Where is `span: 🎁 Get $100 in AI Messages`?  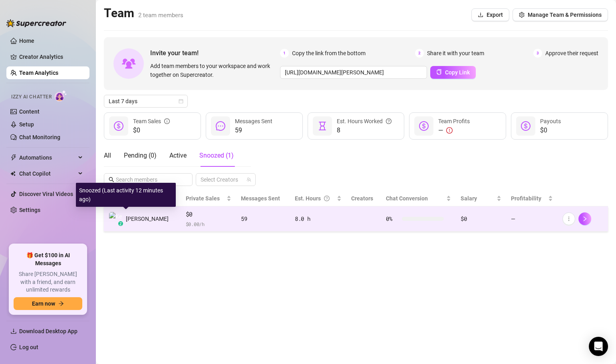 span: 🎁 Get $100 in AI Messages is located at coordinates (48, 259).